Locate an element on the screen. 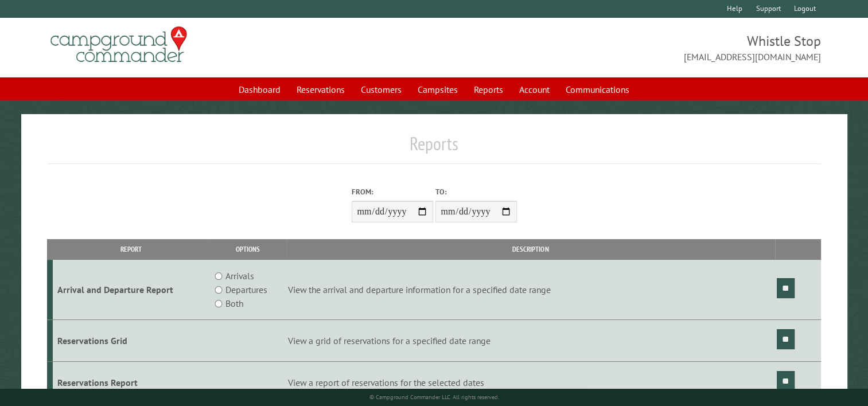 This screenshot has height=406, width=868. td: Reservations Grid is located at coordinates (131, 340).